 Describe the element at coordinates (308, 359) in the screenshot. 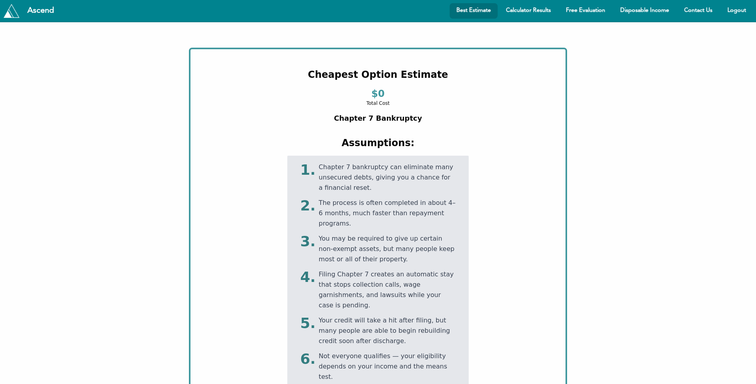

I see `div: 6.` at that location.